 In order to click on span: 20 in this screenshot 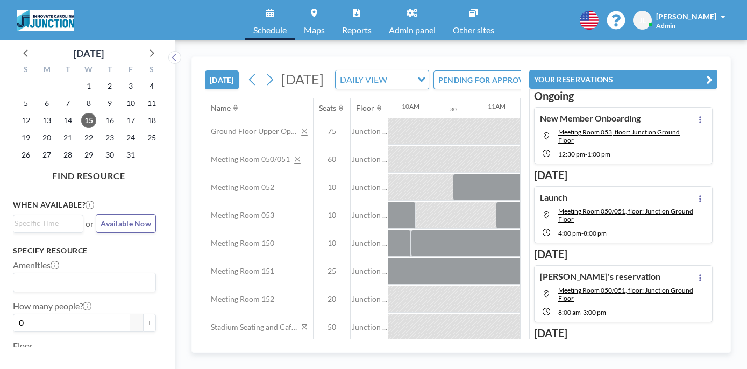, I will do `click(332, 299)`.